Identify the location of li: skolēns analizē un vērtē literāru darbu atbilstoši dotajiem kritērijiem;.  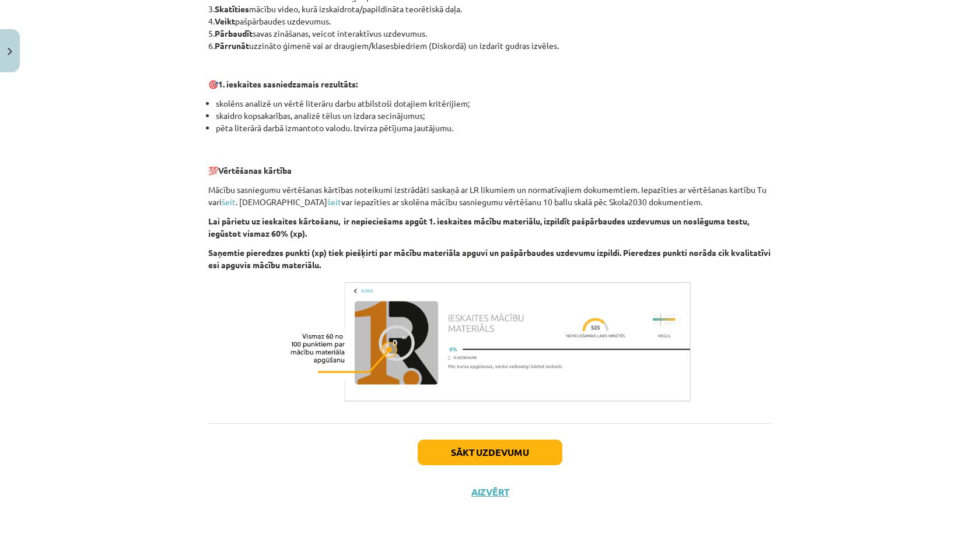
(493, 103).